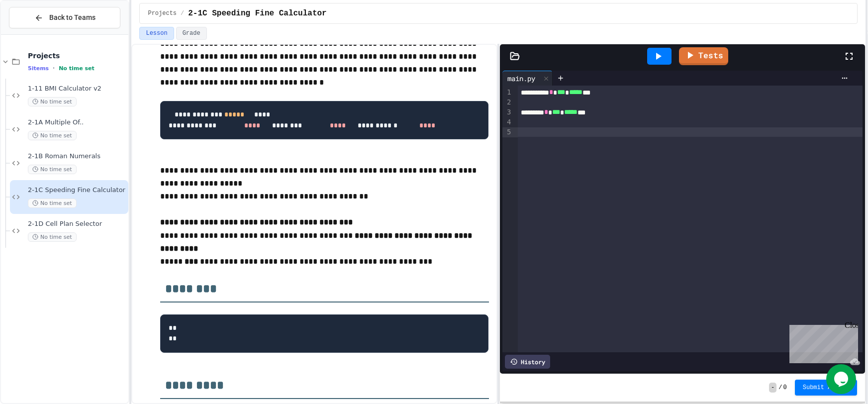 The image size is (868, 404). I want to click on div: Chat with us now!Close, so click(36, 34).